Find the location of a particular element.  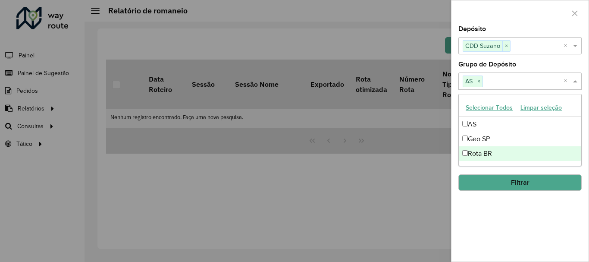

span: AS is located at coordinates (469, 81).